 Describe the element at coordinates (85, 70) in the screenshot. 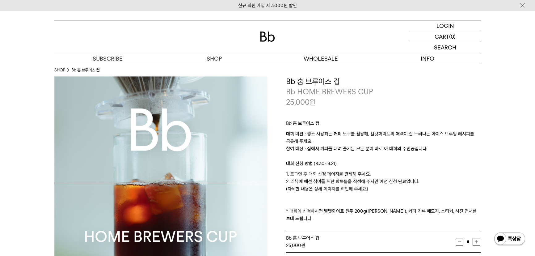

I see `li: Bb 홈 브루어스 컵` at that location.